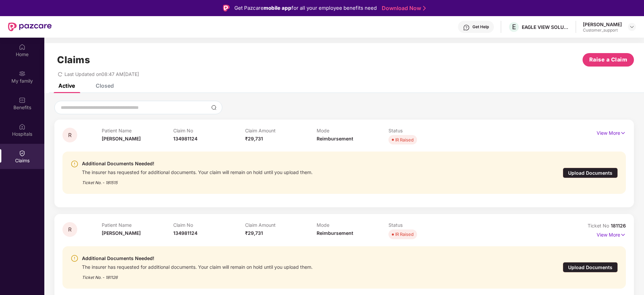 The height and width of the screenshot is (295, 644). What do you see at coordinates (632, 27) in the screenshot?
I see `img: svg+xml;base64,PHN2ZyBpZD0iRHJvcGRvd24tMzJ4MzIiIHhtbG5zPSJodHRwOi8vd3d3LnczLm9yZy8yMDAwL3N2ZyIgd2...` at bounding box center [632, 27].